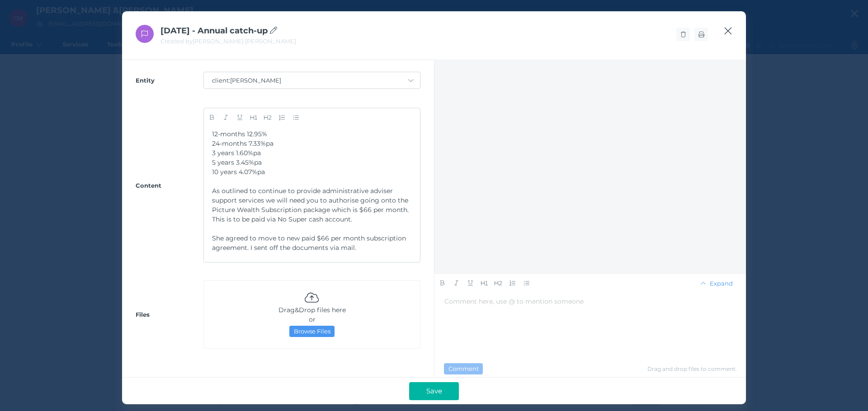  Describe the element at coordinates (716, 283) in the screenshot. I see `button: Expand` at that location.